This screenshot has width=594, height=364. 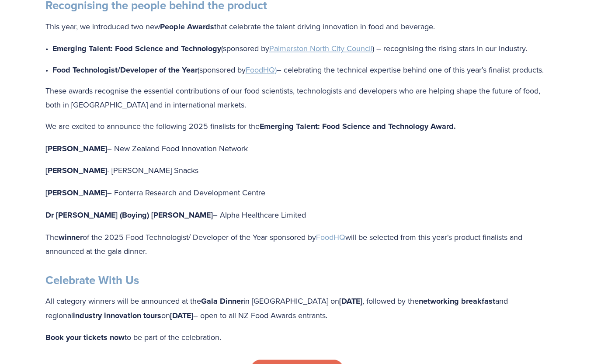 What do you see at coordinates (330, 236) in the screenshot?
I see `a: FoodHQ` at bounding box center [330, 236].